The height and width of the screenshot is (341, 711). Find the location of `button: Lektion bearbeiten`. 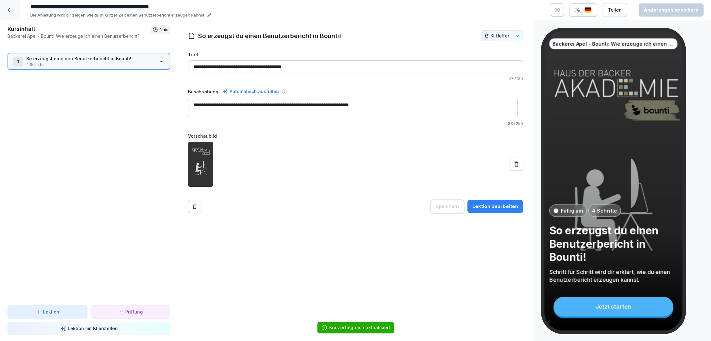

button: Lektion bearbeiten is located at coordinates (495, 206).